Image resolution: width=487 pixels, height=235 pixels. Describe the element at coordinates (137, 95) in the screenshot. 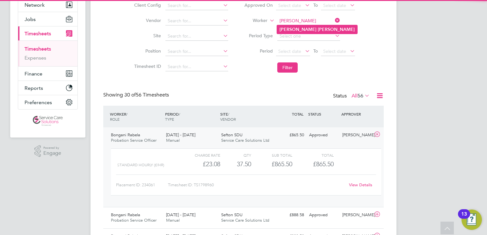

I see `div: Showing` at that location.